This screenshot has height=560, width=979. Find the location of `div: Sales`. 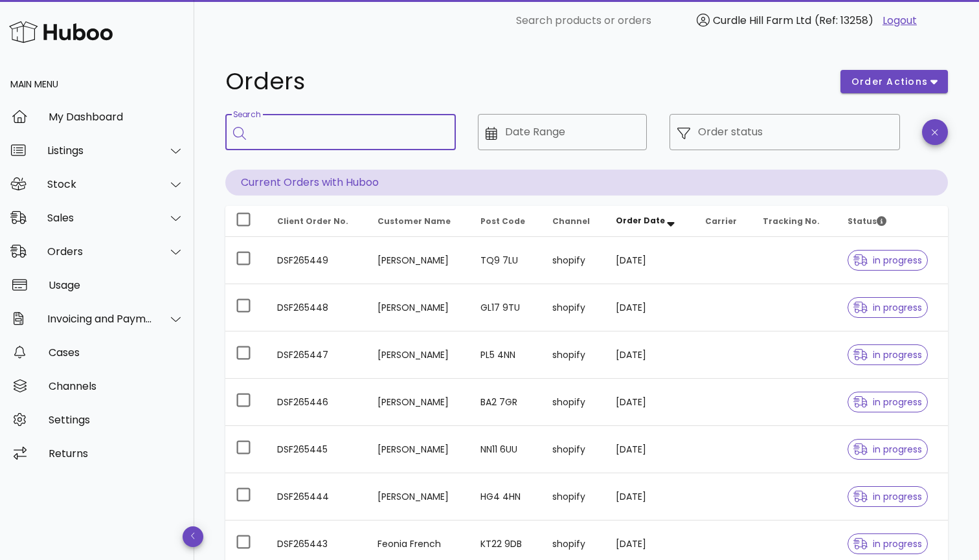

div: Sales is located at coordinates (100, 217).